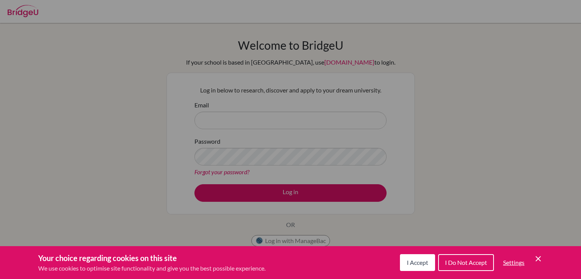 The image size is (581, 279). I want to click on h3: Your choice regarding cookies on this site, so click(152, 258).